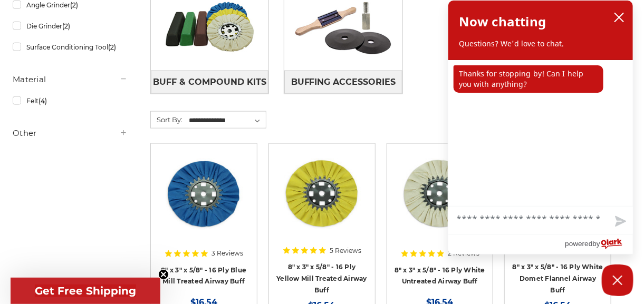 Image resolution: width=644 pixels, height=304 pixels. Describe the element at coordinates (203, 194) in the screenshot. I see `img: blue mill treated 8 inch airway buffing wheel` at that location.